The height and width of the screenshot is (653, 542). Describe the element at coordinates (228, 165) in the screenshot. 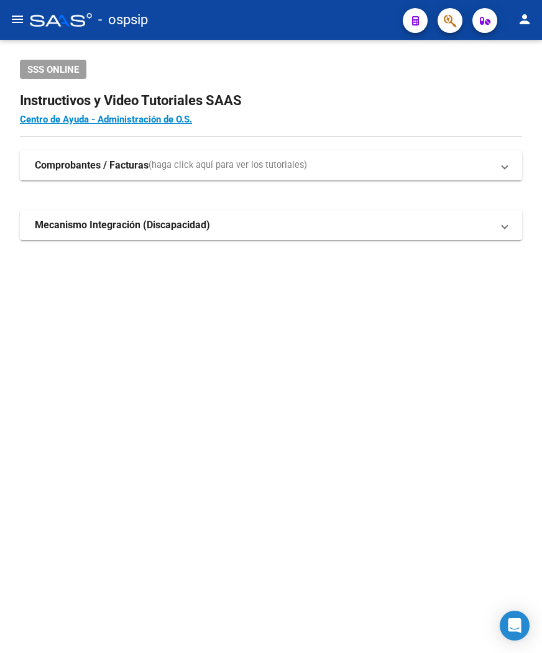

I see `span: (haga click aquí para ver los tutoriales)` at that location.